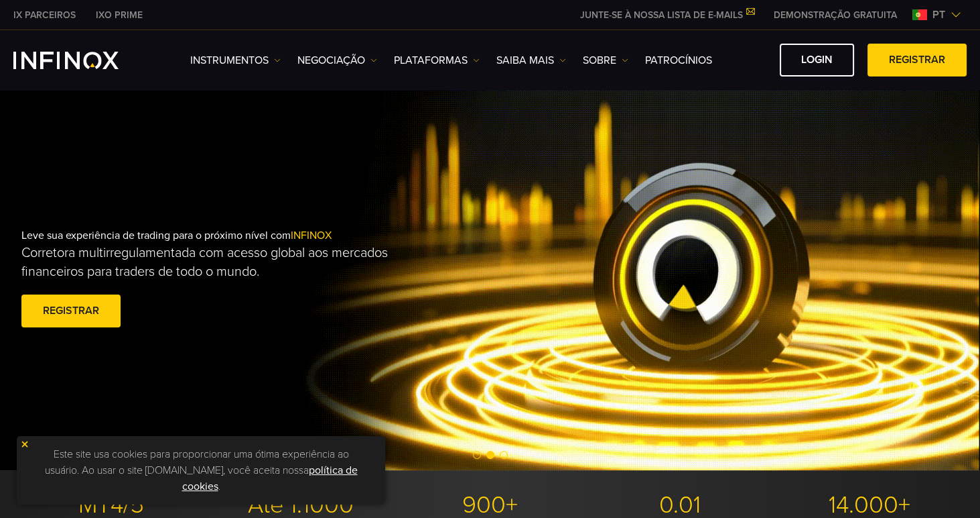  I want to click on span: INFINOX, so click(311, 235).